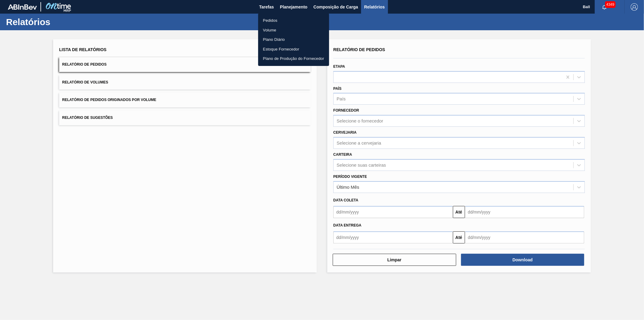 This screenshot has width=644, height=320. What do you see at coordinates (294, 30) in the screenshot?
I see `a: Volume` at bounding box center [294, 30].